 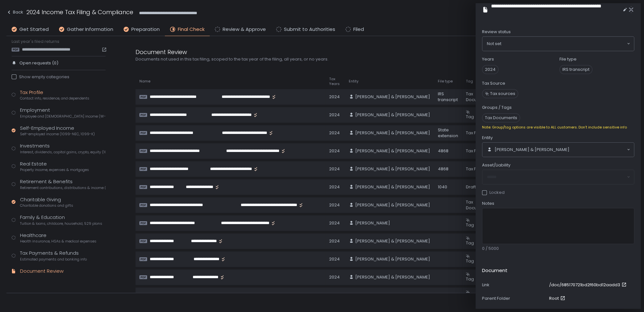 What do you see at coordinates (58, 238) in the screenshot?
I see `div: Healthcare` at bounding box center [58, 238].